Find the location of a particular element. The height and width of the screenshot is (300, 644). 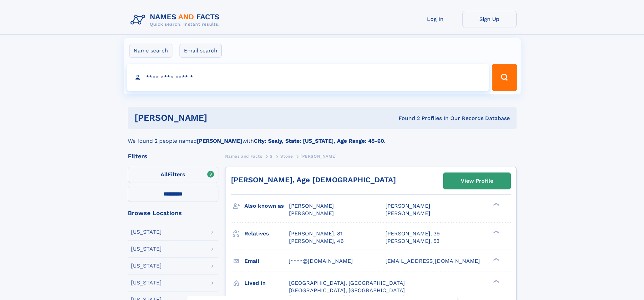

span: All is located at coordinates (164, 174).